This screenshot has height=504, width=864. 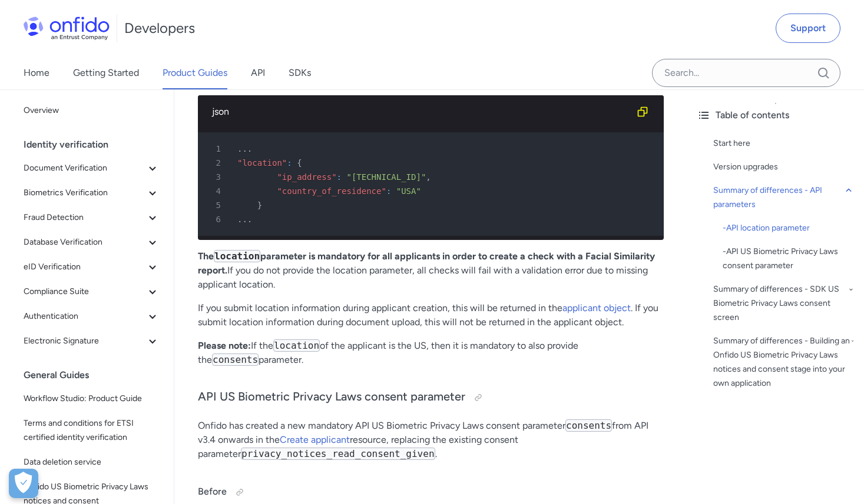 I want to click on span: "country_of_residence", so click(x=331, y=191).